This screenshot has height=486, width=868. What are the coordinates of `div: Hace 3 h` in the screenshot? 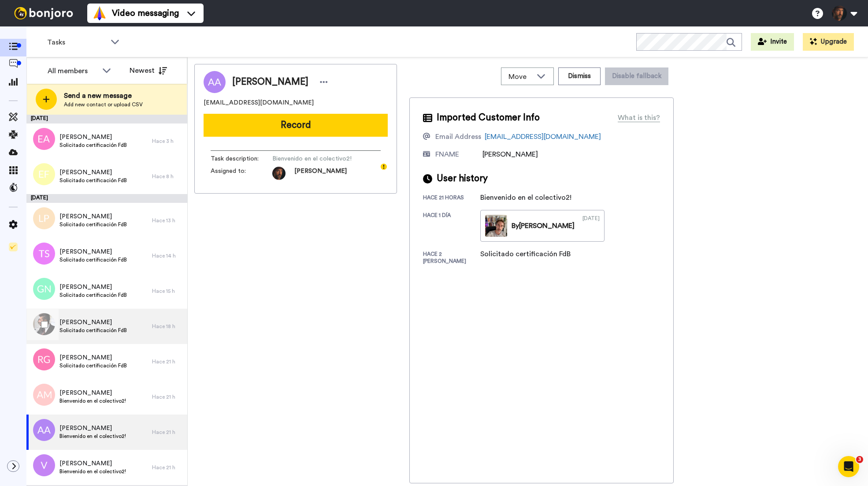 It's located at (167, 141).